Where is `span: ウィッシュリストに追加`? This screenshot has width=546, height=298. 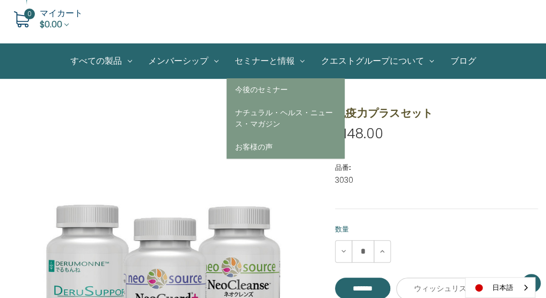
span: ウィッシュリストに追加 is located at coordinates (455, 289).